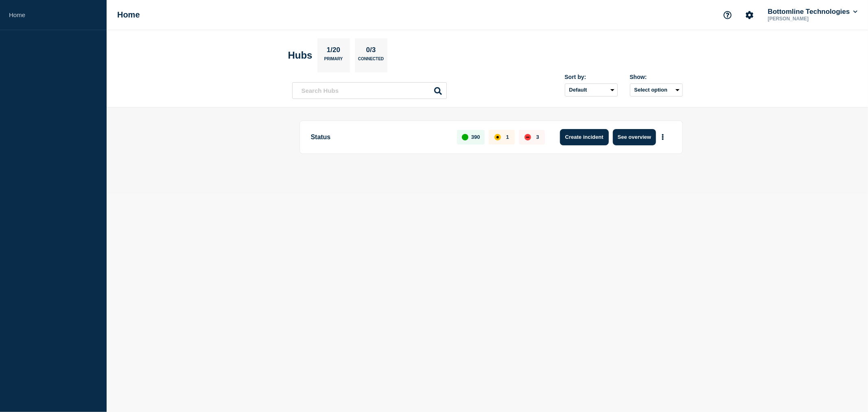 The width and height of the screenshot is (868, 412). What do you see at coordinates (537, 137) in the screenshot?
I see `p: 3` at bounding box center [537, 137].